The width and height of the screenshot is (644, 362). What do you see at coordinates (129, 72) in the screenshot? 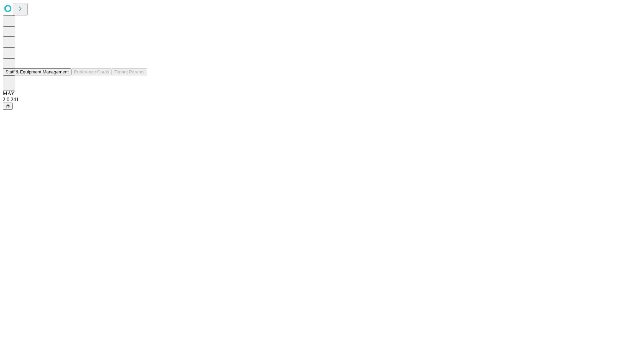
I see `button: Tenant Params` at bounding box center [129, 72].